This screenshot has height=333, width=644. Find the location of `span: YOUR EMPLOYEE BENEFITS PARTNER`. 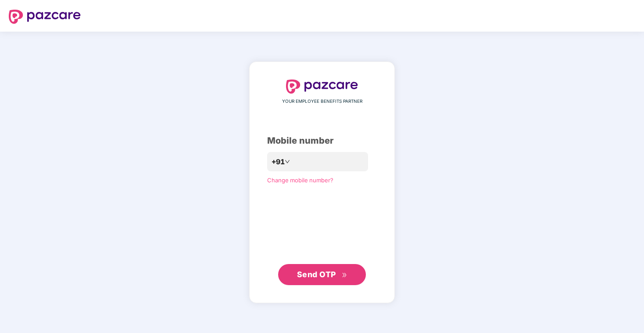

span: YOUR EMPLOYEE BENEFITS PARTNER is located at coordinates (322, 102).